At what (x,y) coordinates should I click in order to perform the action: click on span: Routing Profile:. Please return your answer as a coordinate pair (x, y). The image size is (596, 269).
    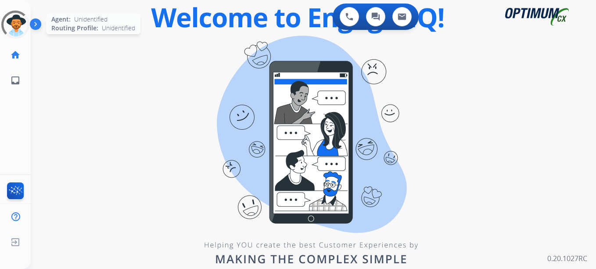
    Looking at the image, I should click on (75, 28).